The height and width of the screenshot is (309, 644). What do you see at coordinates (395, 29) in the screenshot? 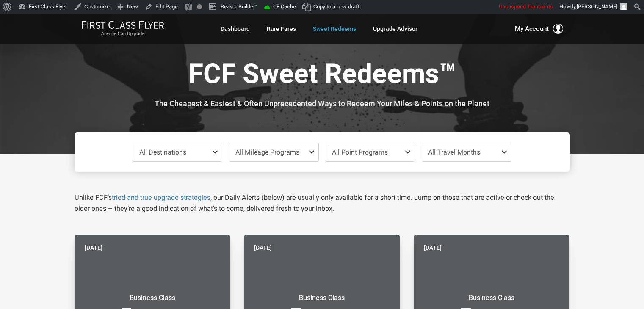
I see `a: Upgrade Advisor` at bounding box center [395, 29].